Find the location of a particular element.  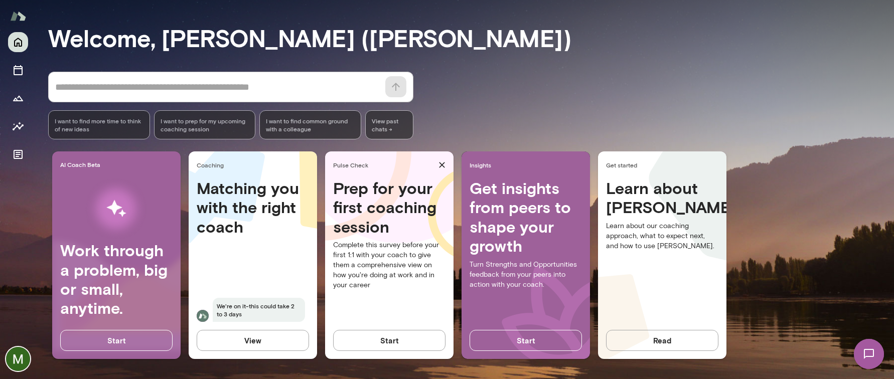

h4: Work through a problem, big or small, anytime. is located at coordinates (116, 279).